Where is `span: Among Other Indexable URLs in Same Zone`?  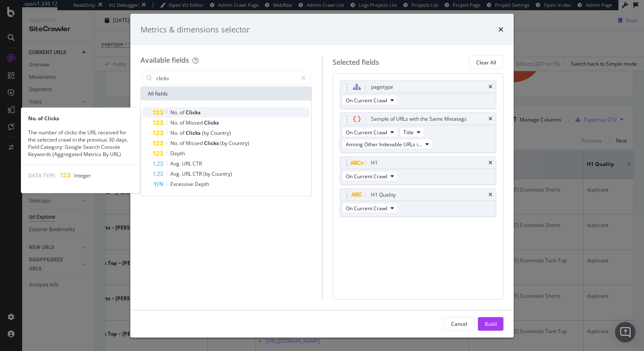 span: Among Other Indexable URLs in Same Zone is located at coordinates (384, 143).